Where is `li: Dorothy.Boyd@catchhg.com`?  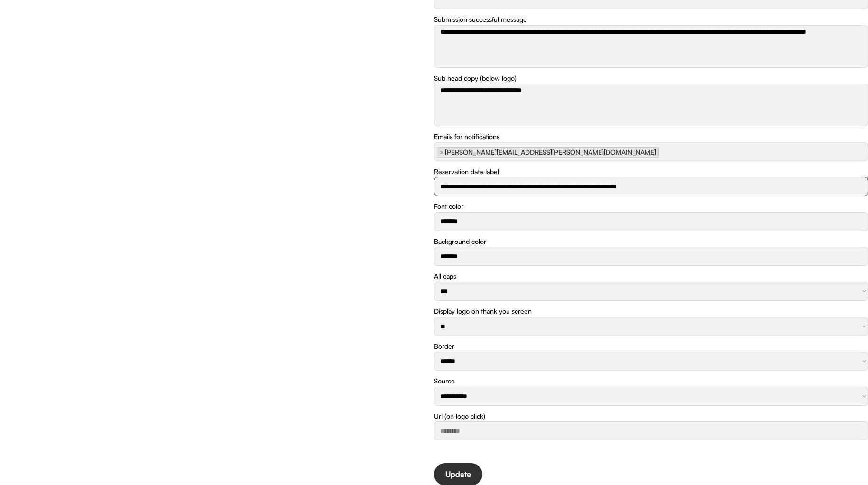
li: Dorothy.Boyd@catchhg.com is located at coordinates (548, 152).